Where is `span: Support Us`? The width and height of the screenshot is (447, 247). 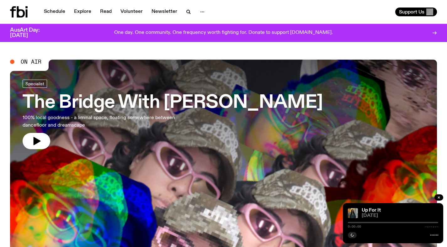
span: Support Us is located at coordinates (411, 12).